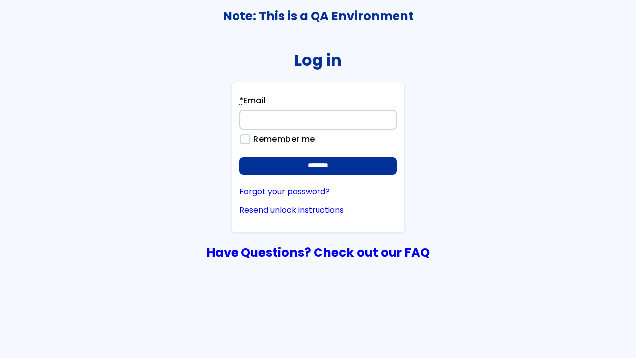 The image size is (636, 358). I want to click on h2: Log in, so click(318, 60).